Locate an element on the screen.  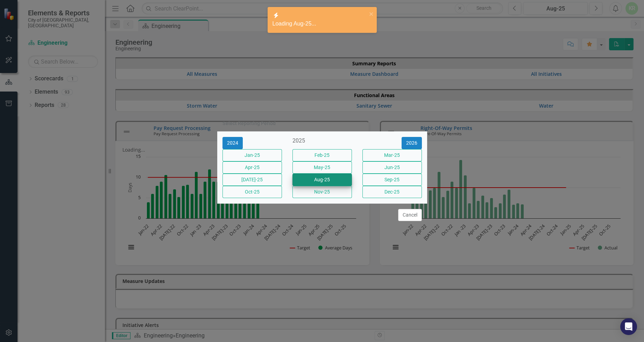
button: Feb-25 is located at coordinates (322, 155).